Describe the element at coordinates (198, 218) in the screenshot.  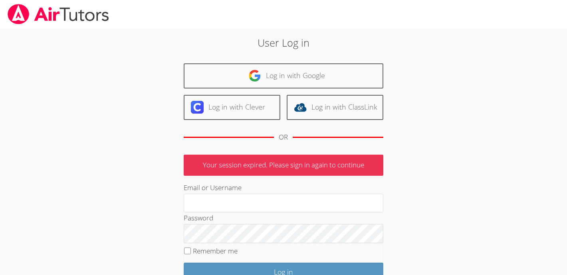
I see `label: Password` at that location.